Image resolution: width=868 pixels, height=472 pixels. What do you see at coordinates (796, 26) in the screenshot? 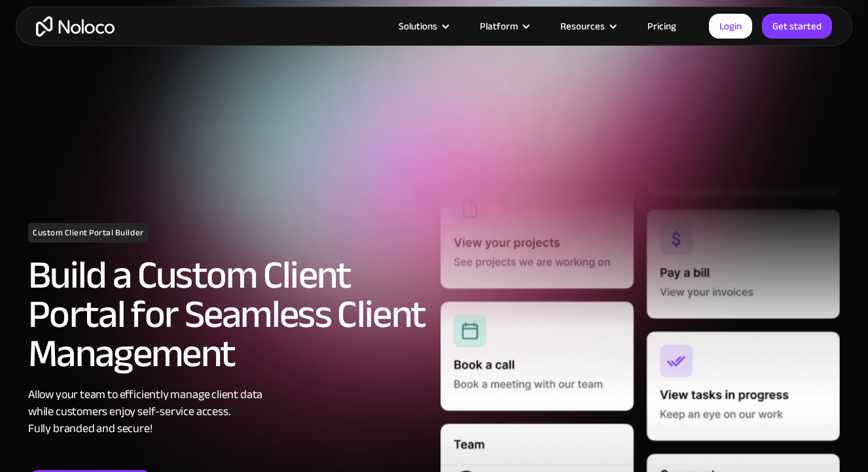
I see `a: Get started` at bounding box center [796, 26].